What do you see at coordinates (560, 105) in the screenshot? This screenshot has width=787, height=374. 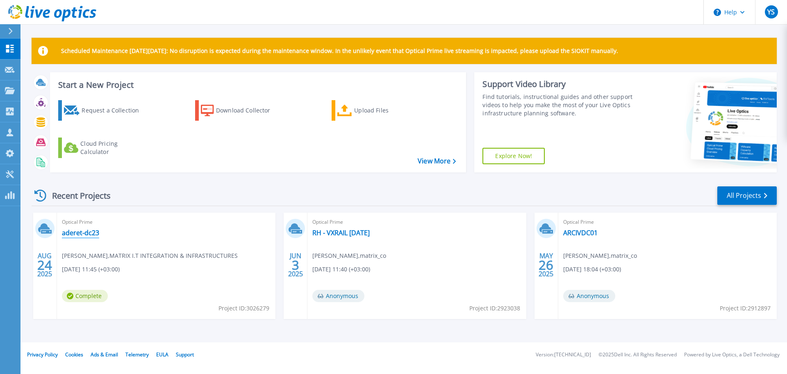 I see `div: Find tutorials, instructional guides and other support videos to help you make the most of your L...` at bounding box center [560, 105].